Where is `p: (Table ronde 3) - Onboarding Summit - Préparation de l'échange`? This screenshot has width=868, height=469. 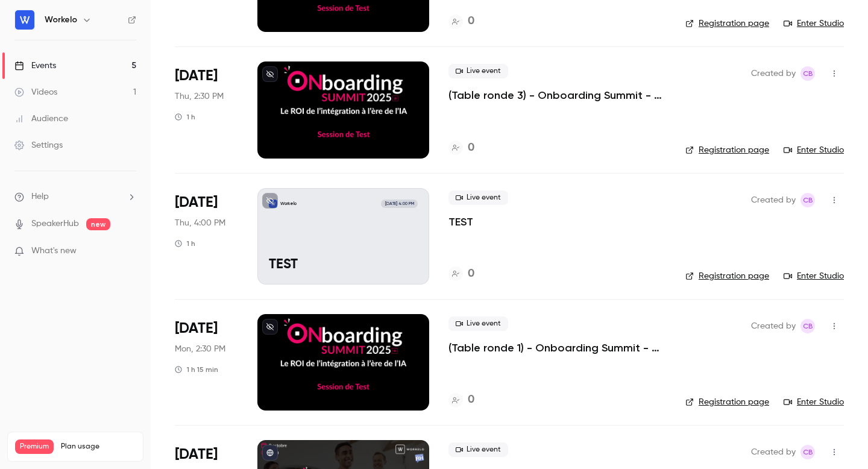 p: (Table ronde 3) - Onboarding Summit - Préparation de l'échange is located at coordinates (557, 95).